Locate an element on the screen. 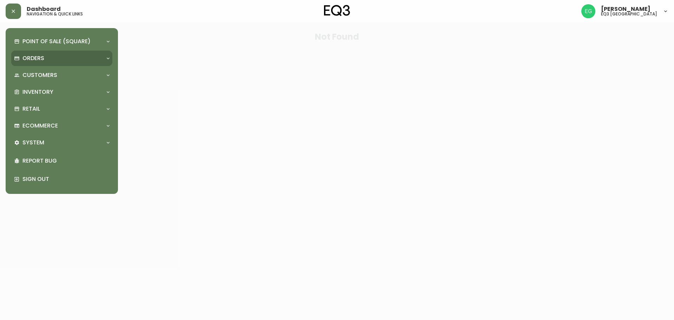 This screenshot has width=674, height=320. h5: navigation & quick links is located at coordinates (55, 14).